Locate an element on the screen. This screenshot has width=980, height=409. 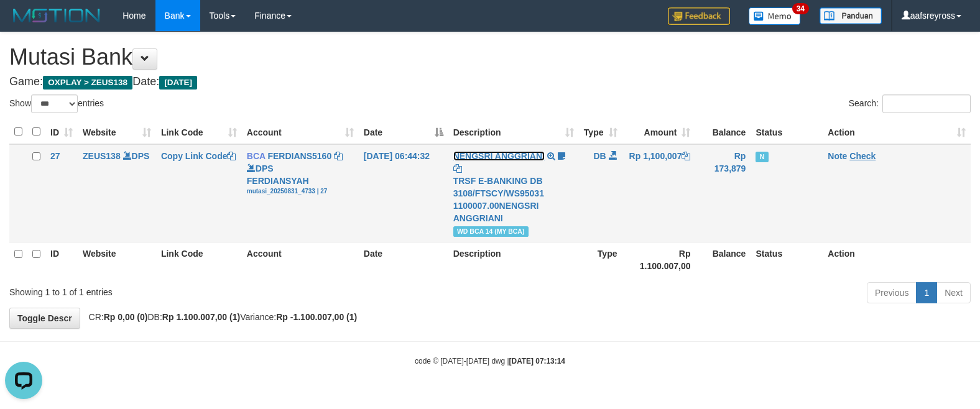
a: Copy FERDIANS5160 to clipboard is located at coordinates (338, 156).